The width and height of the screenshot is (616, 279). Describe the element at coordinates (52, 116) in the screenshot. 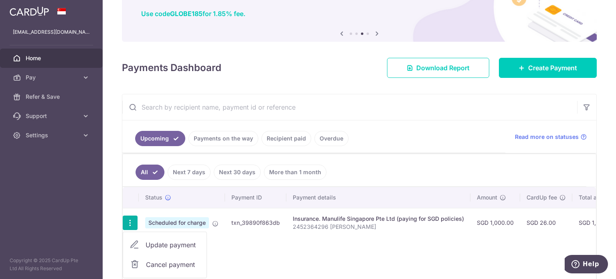

I see `span: Support` at that location.